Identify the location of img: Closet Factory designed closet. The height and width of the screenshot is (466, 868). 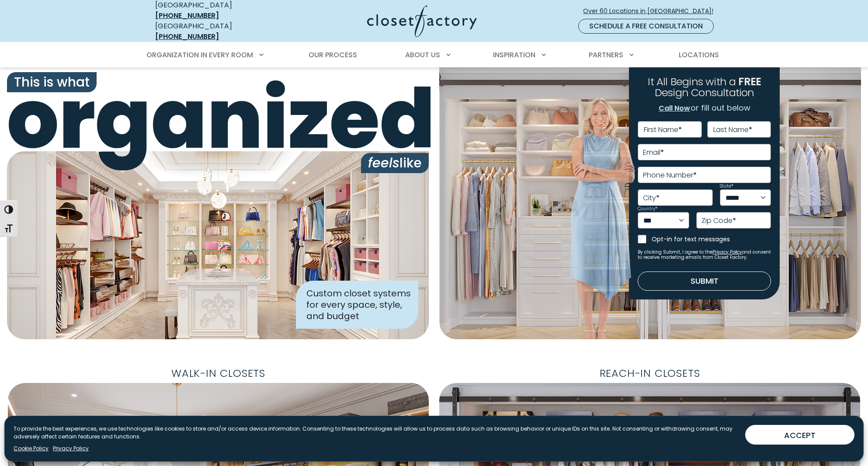
(217, 246).